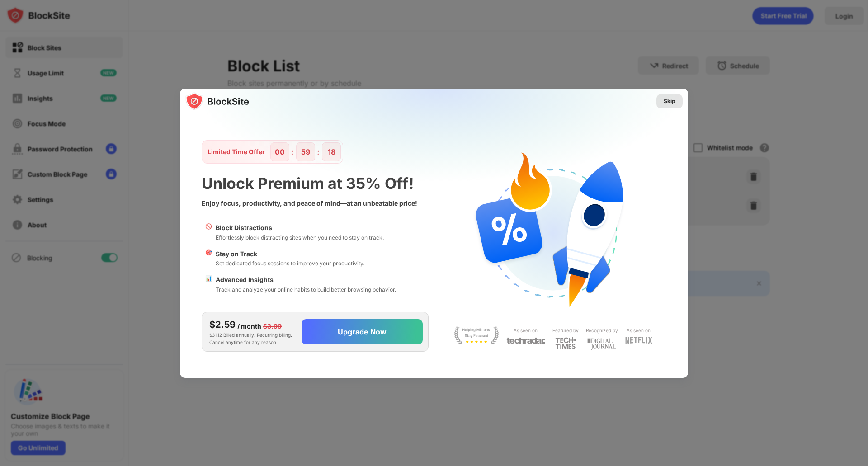  What do you see at coordinates (252, 332) in the screenshot?
I see `div: $31.12 Billed annually. Recurring billing. Cancel anytime for any reason` at bounding box center [252, 332].